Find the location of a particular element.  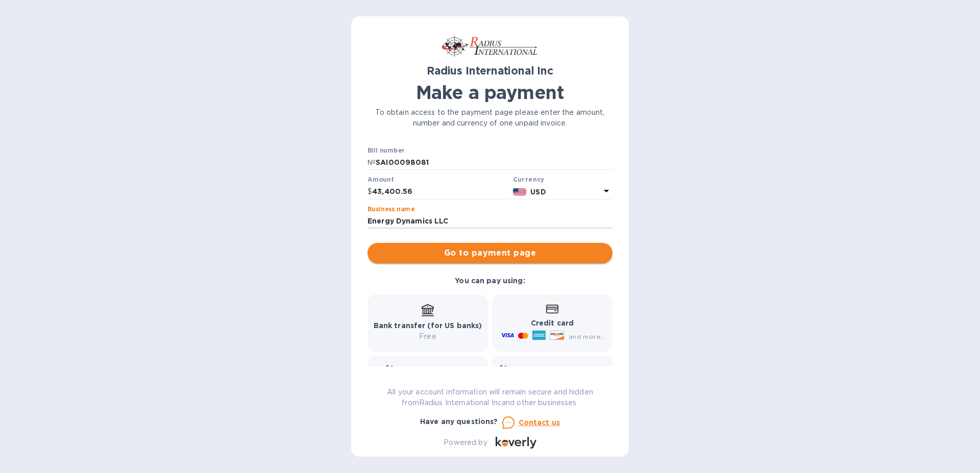

b: You can pay using: is located at coordinates (490, 281).